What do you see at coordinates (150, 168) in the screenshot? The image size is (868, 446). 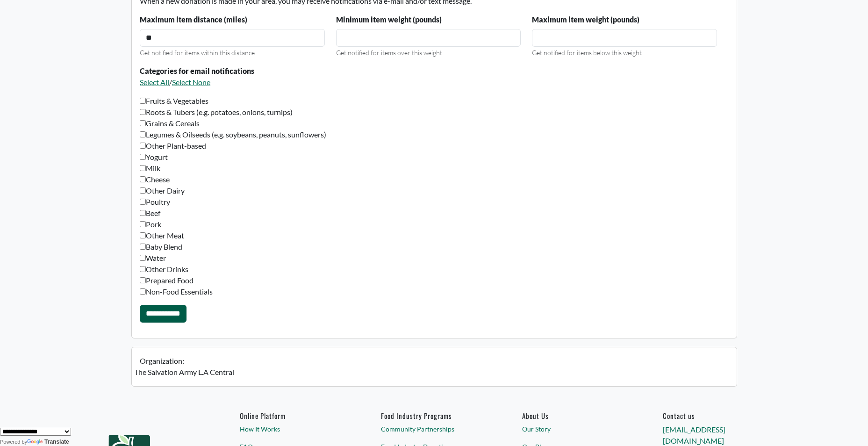 I see `label: Milk` at bounding box center [150, 168].